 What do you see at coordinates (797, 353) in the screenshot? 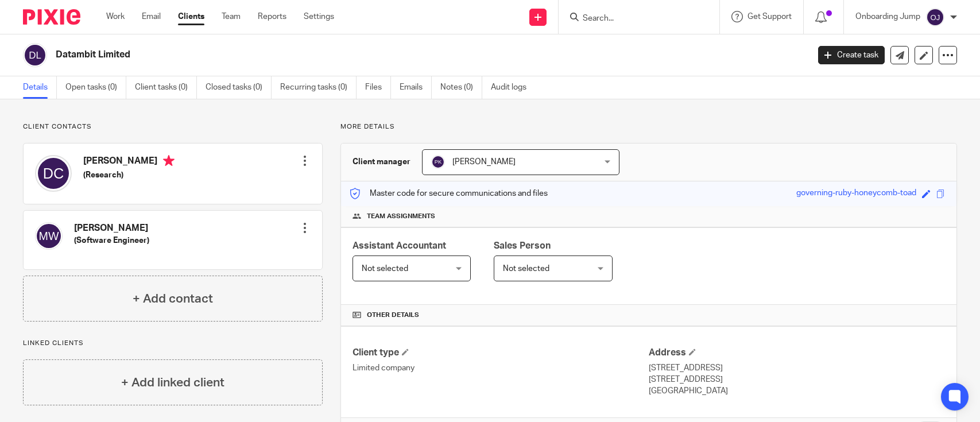
I see `h4: Address` at bounding box center [797, 353].